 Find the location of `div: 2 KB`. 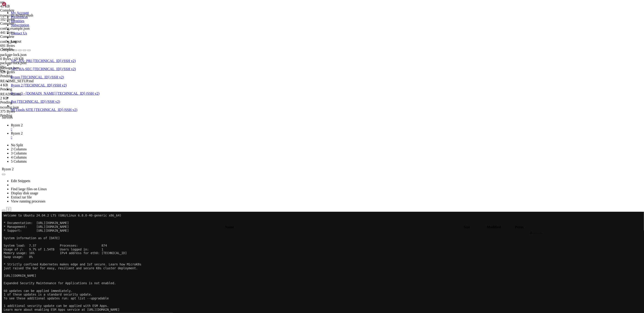

div: 2 KB is located at coordinates (22, 98).